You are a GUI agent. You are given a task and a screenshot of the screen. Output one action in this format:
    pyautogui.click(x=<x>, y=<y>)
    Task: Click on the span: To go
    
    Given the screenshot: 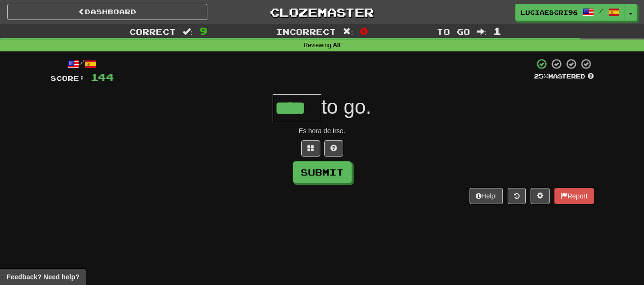 What is the action you would take?
    pyautogui.click(x=453, y=31)
    